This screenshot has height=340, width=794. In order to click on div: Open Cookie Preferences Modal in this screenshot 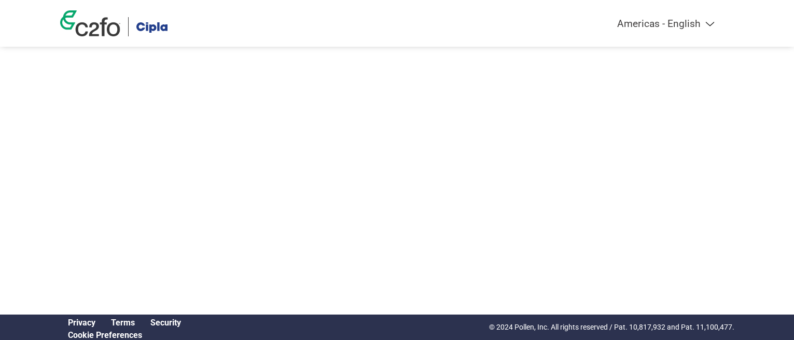, I will do `click(124, 334)`.